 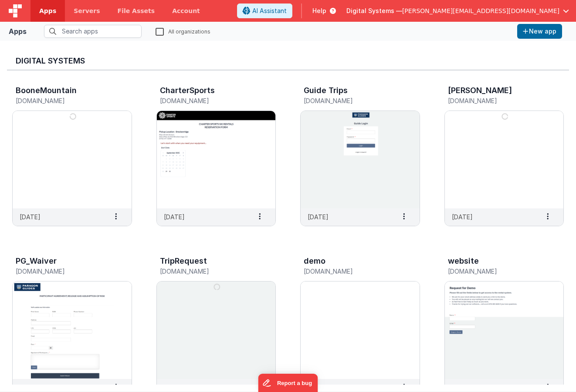 What do you see at coordinates (137, 11) in the screenshot?
I see `span: File Assets` at bounding box center [137, 11].